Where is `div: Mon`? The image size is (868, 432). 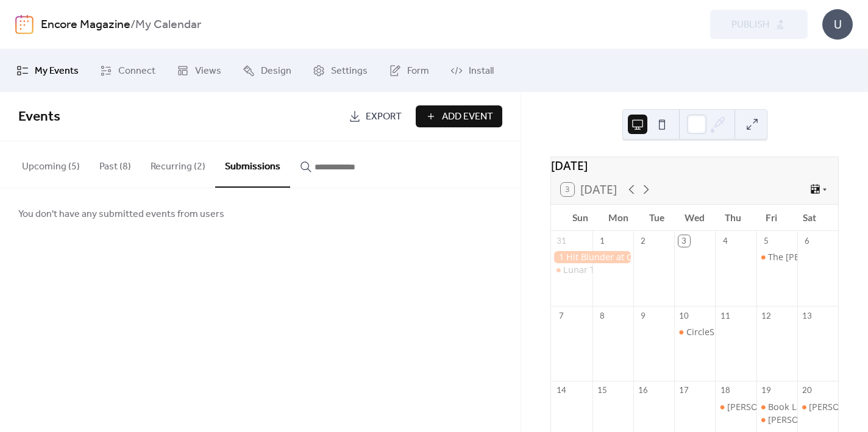
div: Mon is located at coordinates (618, 218).